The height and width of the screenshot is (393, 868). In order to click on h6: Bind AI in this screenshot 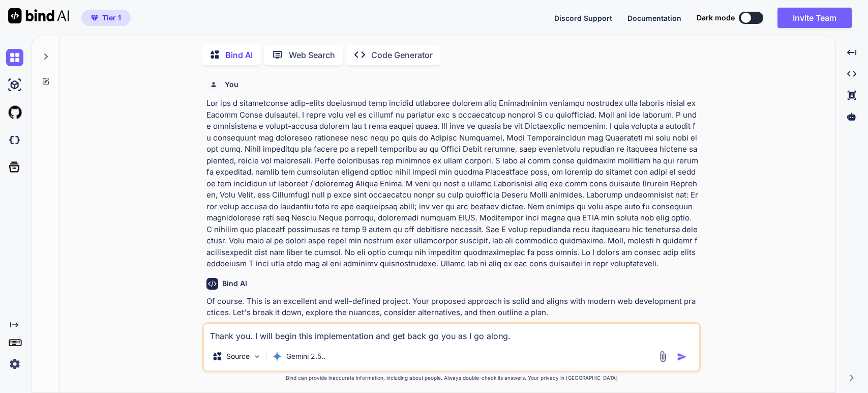, I will do `click(235, 283)`.